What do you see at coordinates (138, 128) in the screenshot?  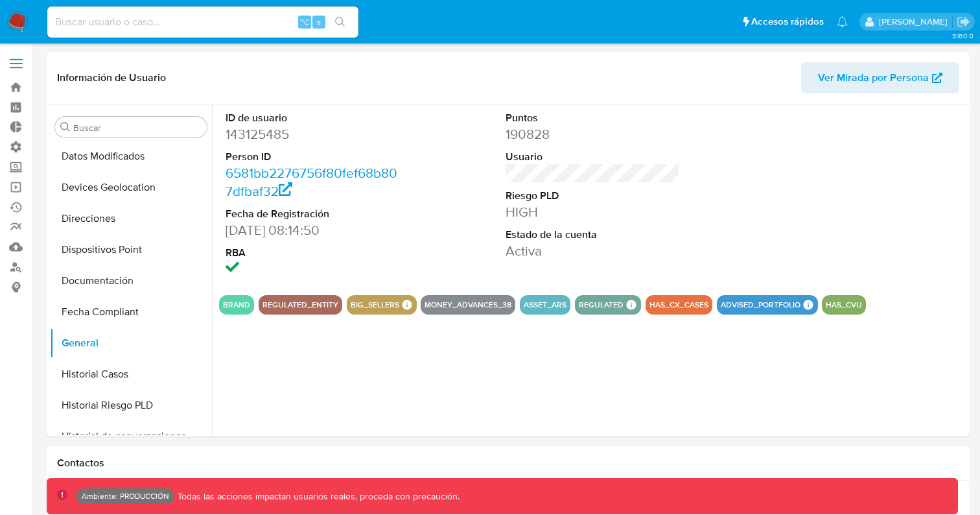 I see `input: Buscar` at bounding box center [138, 128].